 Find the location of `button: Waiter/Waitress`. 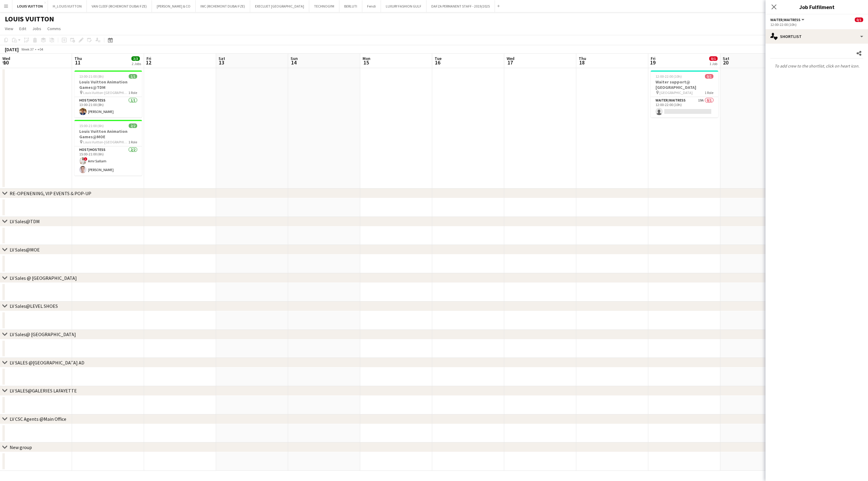

button: Waiter/Waitress is located at coordinates (788, 20).